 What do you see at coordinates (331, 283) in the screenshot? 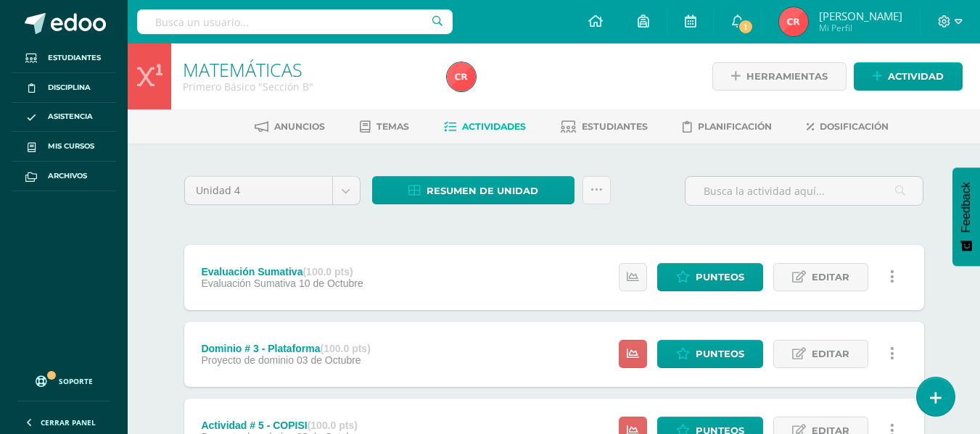
I see `span: 10 de Octubre` at bounding box center [331, 283].